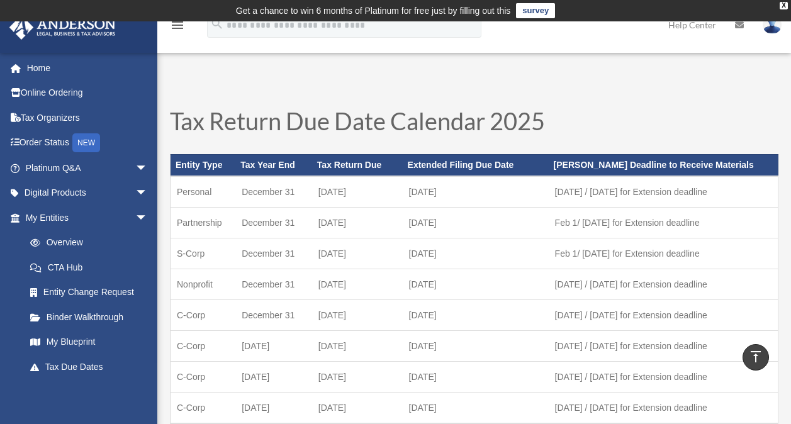 The height and width of the screenshot is (424, 791). What do you see at coordinates (474, 124) in the screenshot?
I see `h1: Tax Return Due Date Calendar 2025` at bounding box center [474, 124].